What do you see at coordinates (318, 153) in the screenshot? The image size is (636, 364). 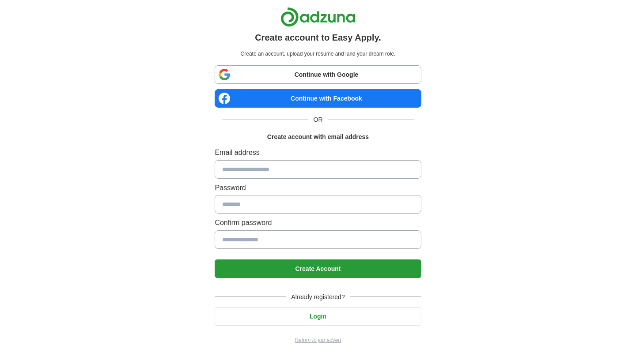 I see `label: Email address` at bounding box center [318, 153].